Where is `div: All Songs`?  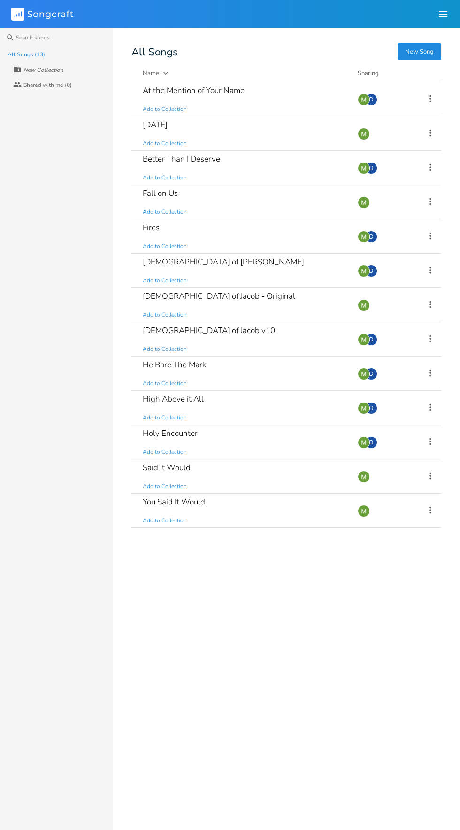
div: All Songs is located at coordinates (286, 52).